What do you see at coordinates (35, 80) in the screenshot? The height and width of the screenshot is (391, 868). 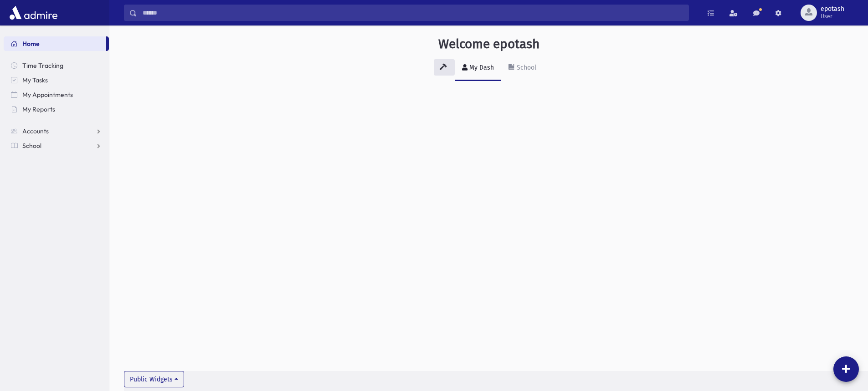 I see `span: My Tasks` at bounding box center [35, 80].